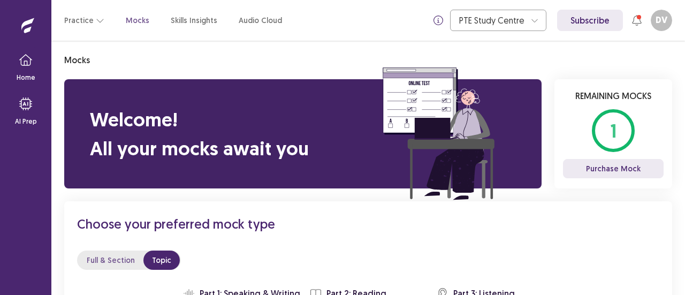 The height and width of the screenshot is (295, 685). What do you see at coordinates (260, 20) in the screenshot?
I see `p: Audio Cloud` at bounding box center [260, 20].